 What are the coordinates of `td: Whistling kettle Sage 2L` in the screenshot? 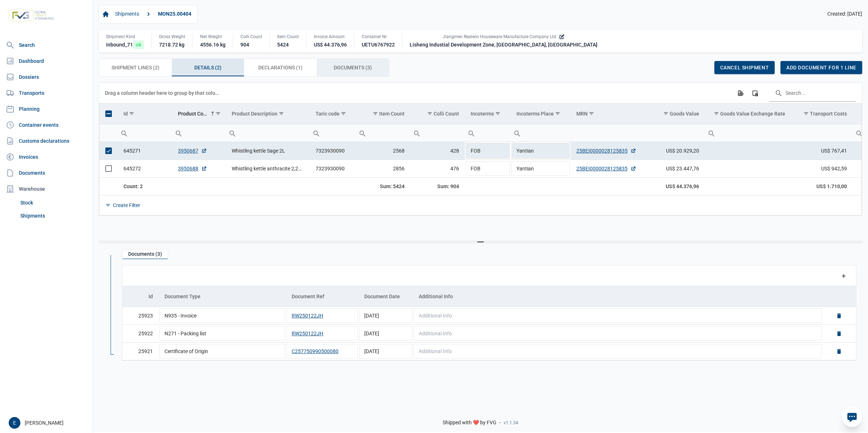 It's located at (267, 150).